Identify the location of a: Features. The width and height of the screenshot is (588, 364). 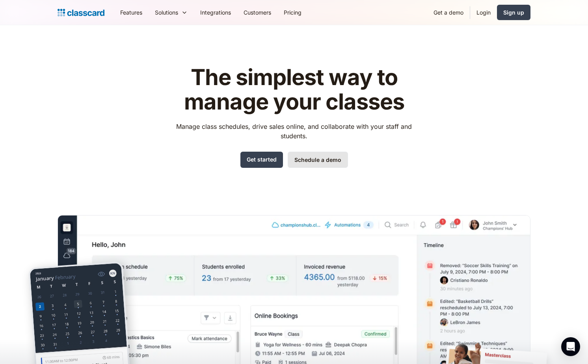
(131, 12).